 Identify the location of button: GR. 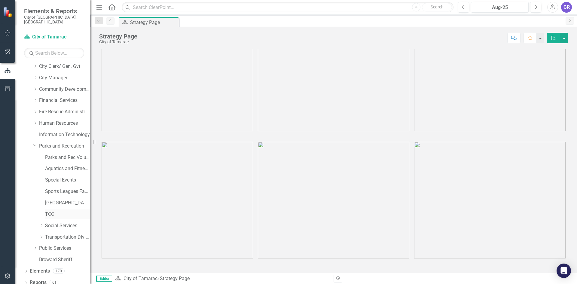
(567, 7).